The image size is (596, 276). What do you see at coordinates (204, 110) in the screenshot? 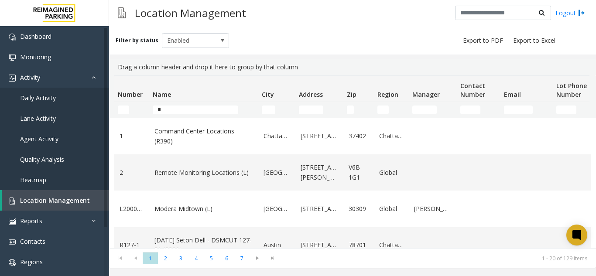
I see `td: Name Filter` at bounding box center [204, 110].